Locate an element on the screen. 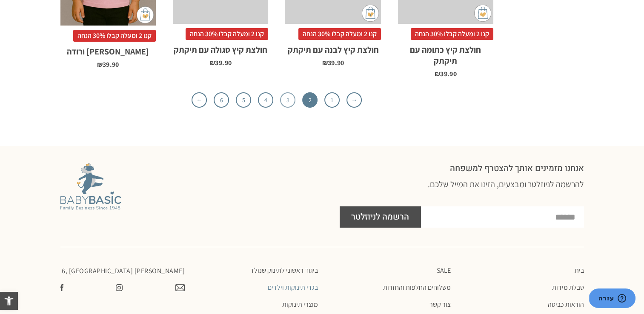  a: בית is located at coordinates (522, 270).